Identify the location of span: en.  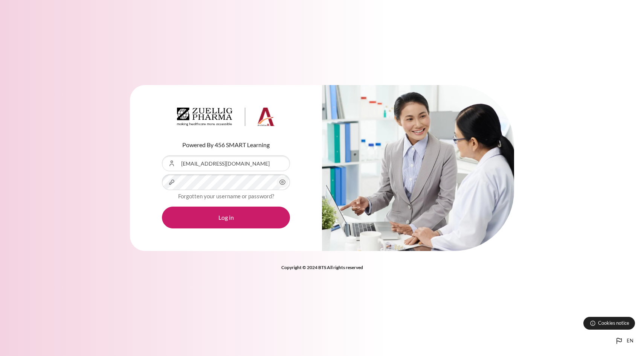
(630, 341).